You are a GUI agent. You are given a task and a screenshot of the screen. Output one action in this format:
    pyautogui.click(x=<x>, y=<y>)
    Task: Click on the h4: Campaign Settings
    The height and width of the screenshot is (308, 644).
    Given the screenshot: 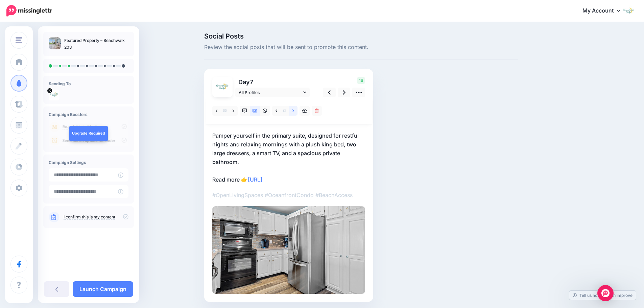 What is the action you would take?
    pyautogui.click(x=88, y=162)
    